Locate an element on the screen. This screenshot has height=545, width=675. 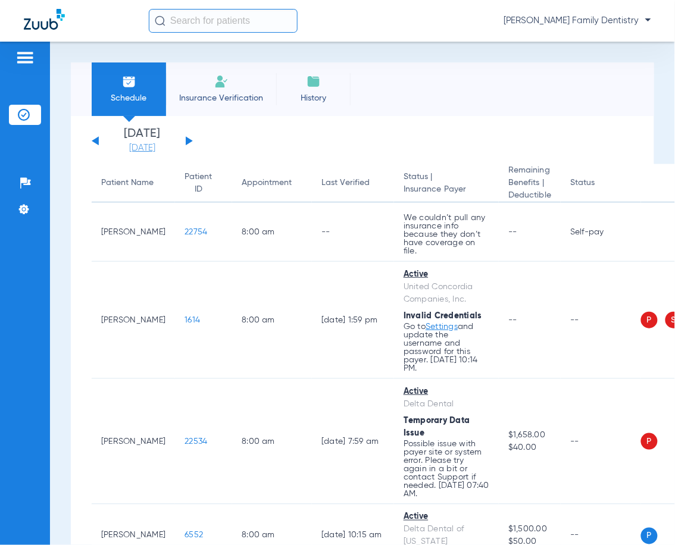
span: Insurance Payer is located at coordinates (446, 189).